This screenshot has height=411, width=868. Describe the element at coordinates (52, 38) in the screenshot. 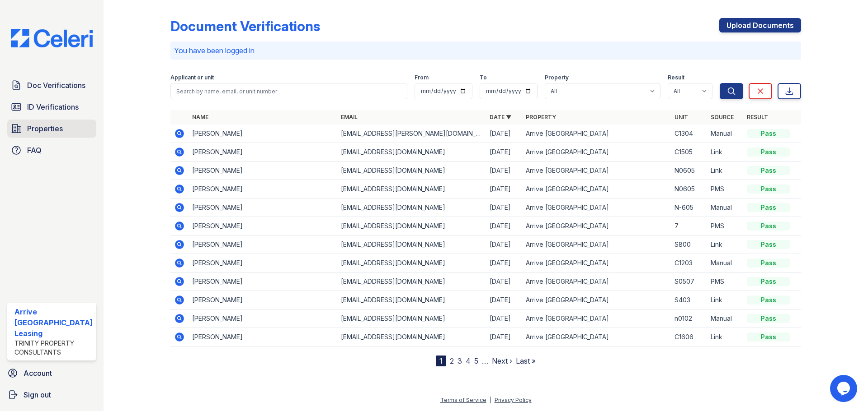

I see `img: CE_Logo_Blue-a8612792a0a2168367f1c8372b55b34899dd931a85d93a1a3d3e32e68fde9ad4.png` at that location.